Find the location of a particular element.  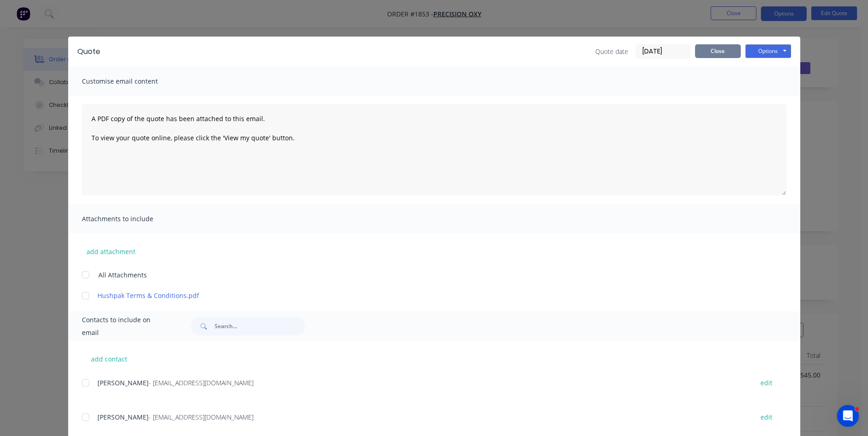

button: Options is located at coordinates (768, 51).